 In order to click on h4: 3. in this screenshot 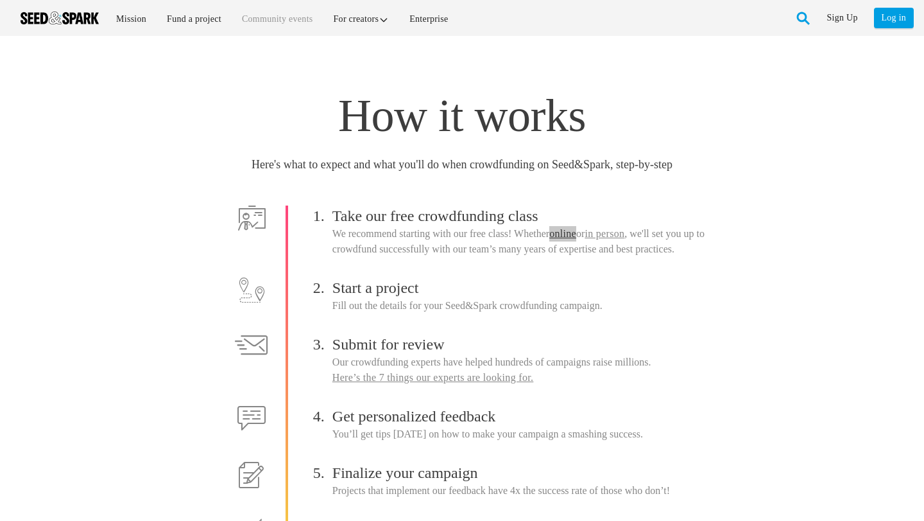, I will do `click(323, 344)`.